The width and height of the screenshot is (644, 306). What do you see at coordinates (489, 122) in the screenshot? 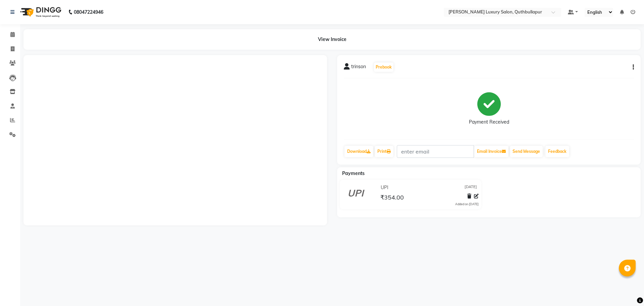
I see `div: Payment Received` at bounding box center [489, 122].